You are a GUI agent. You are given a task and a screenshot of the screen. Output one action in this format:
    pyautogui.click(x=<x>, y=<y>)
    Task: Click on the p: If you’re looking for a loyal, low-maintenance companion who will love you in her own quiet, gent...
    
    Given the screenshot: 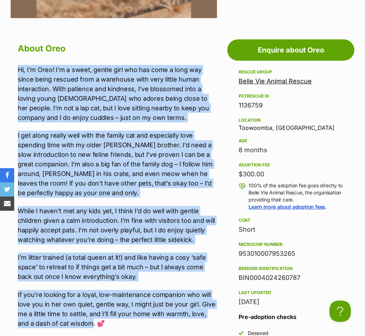 What is the action you would take?
    pyautogui.click(x=117, y=309)
    